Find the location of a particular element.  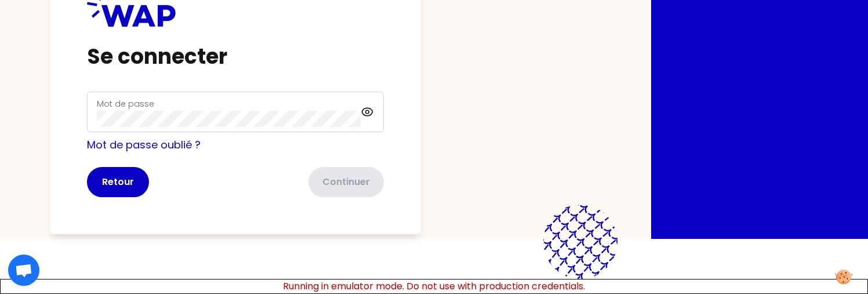

label: Mot de passe is located at coordinates (126, 104).